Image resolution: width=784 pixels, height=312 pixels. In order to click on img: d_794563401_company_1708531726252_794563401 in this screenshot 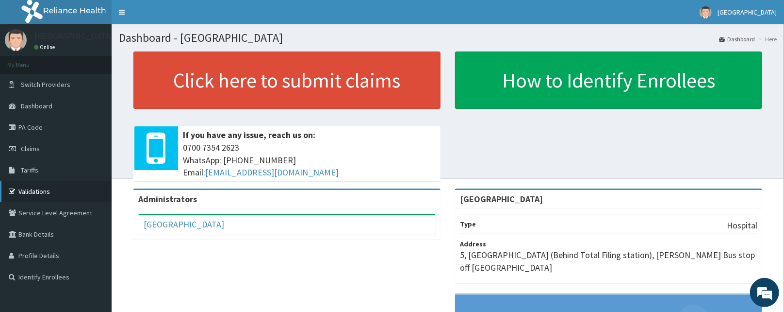, I will do `click(29, 61)`.